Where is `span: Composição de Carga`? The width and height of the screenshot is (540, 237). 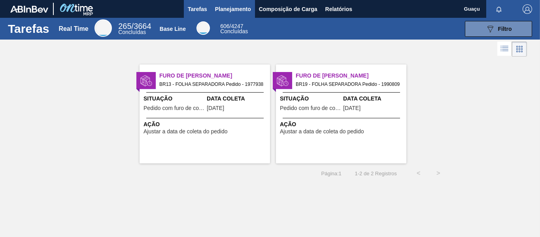 span: Composição de Carga is located at coordinates (288, 9).